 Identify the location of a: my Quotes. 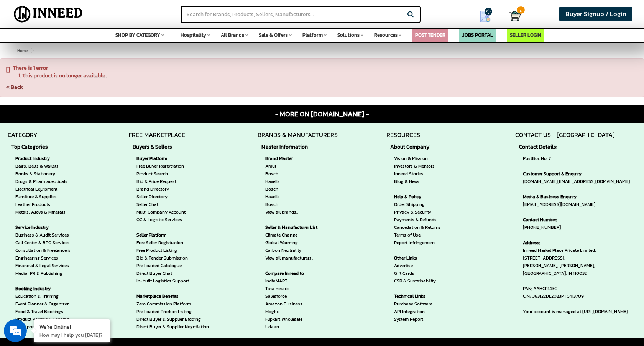
(488, 17).